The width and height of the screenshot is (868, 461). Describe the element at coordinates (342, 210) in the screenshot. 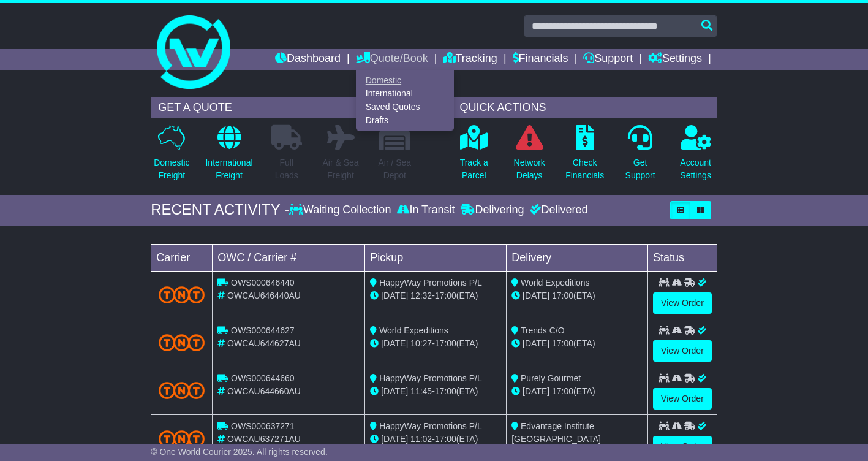

I see `div: Waiting Collection` at that location.